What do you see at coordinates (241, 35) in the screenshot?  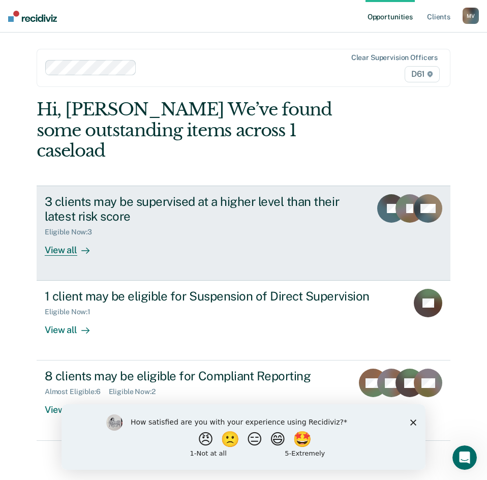 I see `button: 5` at bounding box center [241, 35].